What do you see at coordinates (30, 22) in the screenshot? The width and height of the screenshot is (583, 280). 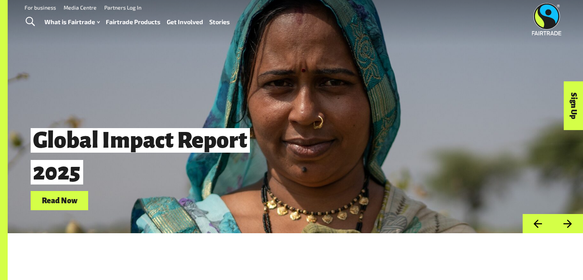 I see `a: Toggle Search` at bounding box center [30, 22].